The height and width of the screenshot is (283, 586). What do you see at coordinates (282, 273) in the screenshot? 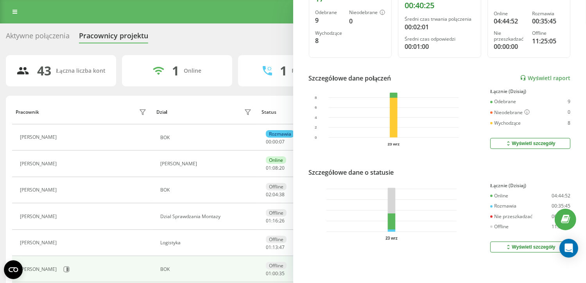
I see `span: 35` at bounding box center [282, 273].